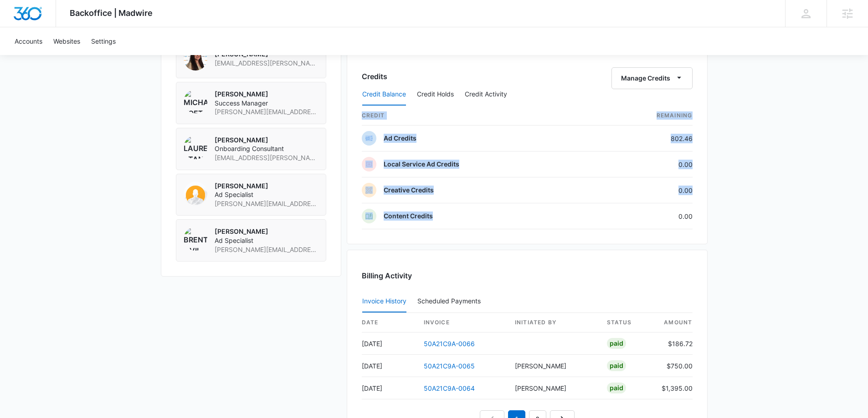 This screenshot has height=418, width=868. I want to click on th: credit, so click(479, 115).